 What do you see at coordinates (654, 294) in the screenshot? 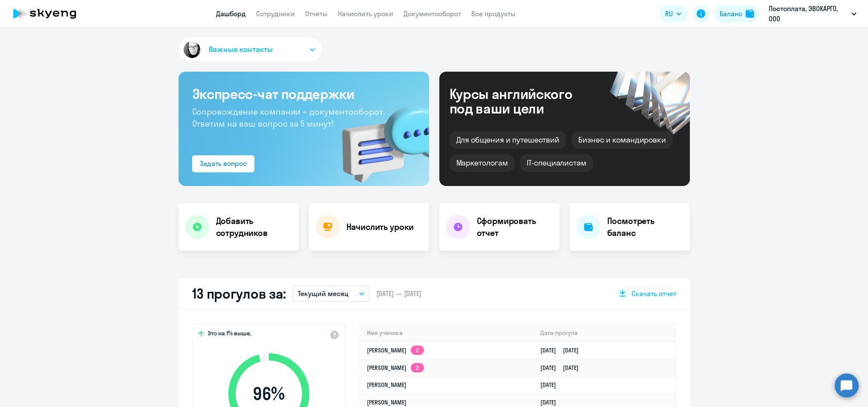
I see `span: Скачать отчет` at bounding box center [654, 294].